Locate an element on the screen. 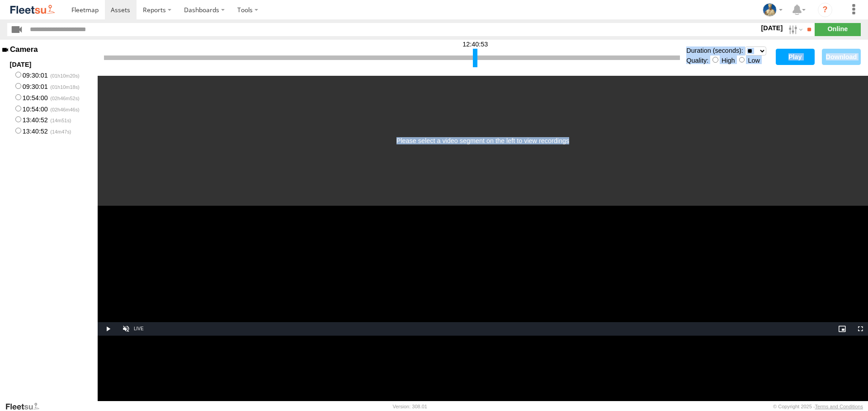 The width and height of the screenshot is (868, 411). video: AI Road is located at coordinates (483, 271).